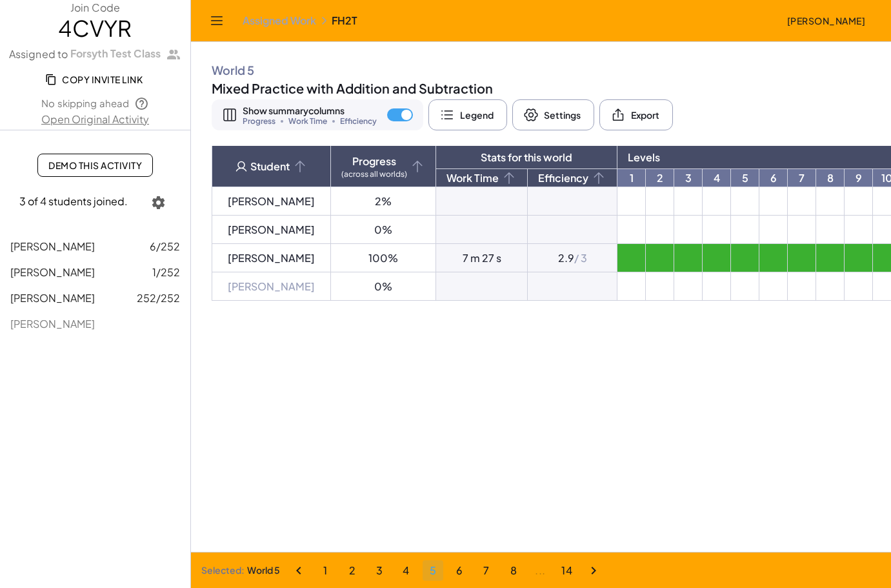 The image size is (891, 588). I want to click on label: Assigned to, so click(95, 54).